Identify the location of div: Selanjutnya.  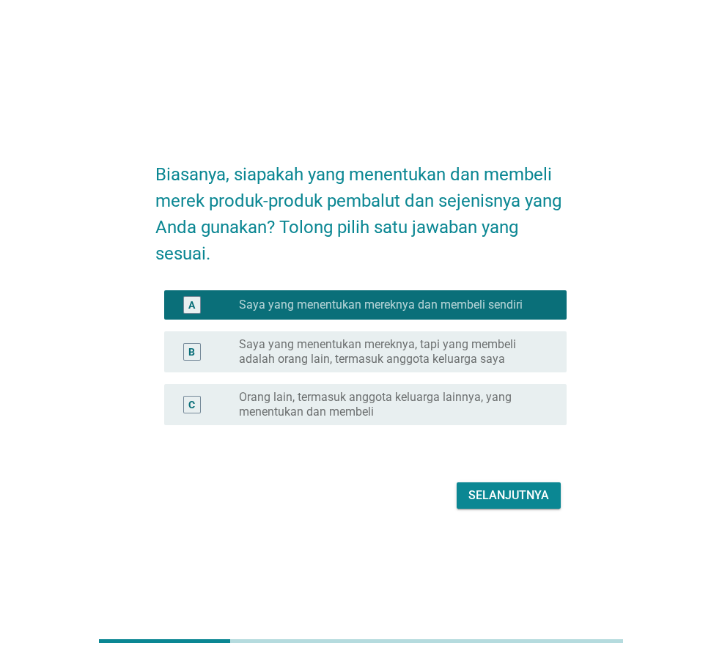
(509, 496).